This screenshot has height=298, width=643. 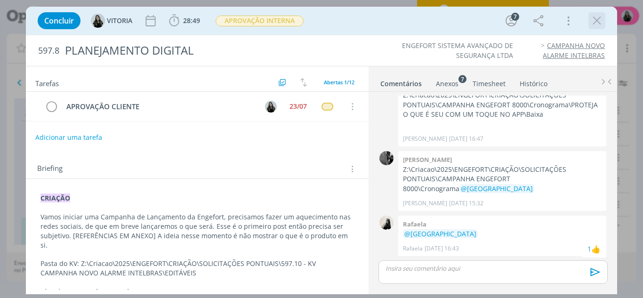 What do you see at coordinates (321, 150) in the screenshot?
I see `div: dialog` at bounding box center [321, 150].